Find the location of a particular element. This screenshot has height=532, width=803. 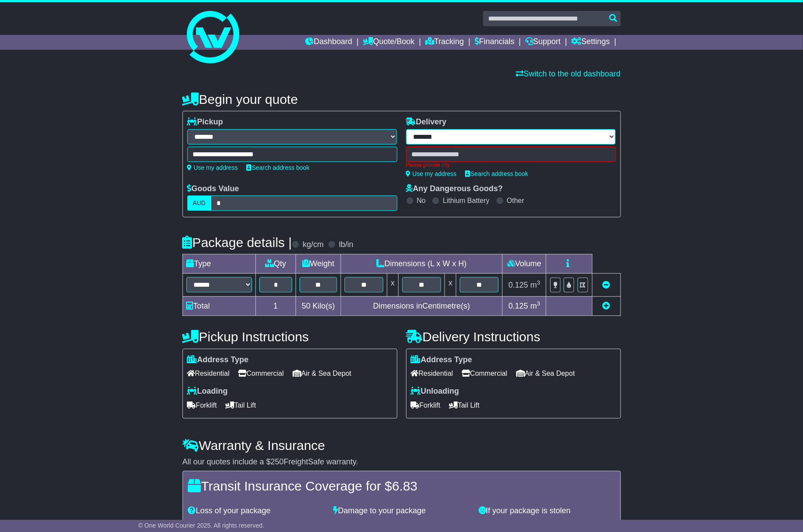

div: Loss of your package is located at coordinates (256, 511).